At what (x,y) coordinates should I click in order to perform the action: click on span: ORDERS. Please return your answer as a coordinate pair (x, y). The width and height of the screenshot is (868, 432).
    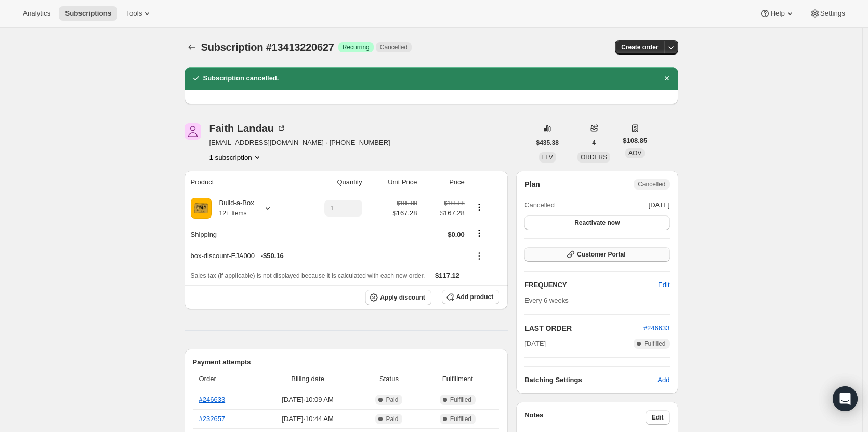
    Looking at the image, I should click on (594, 157).